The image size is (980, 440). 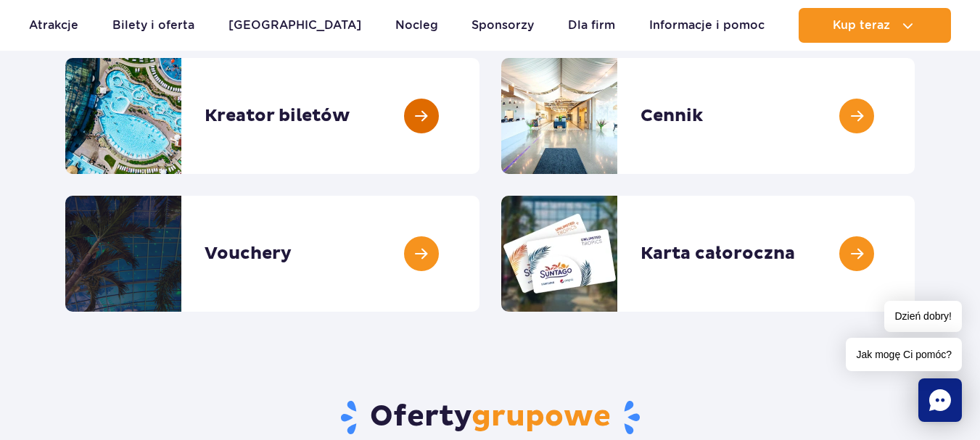 I want to click on a: Informacje i pomoc, so click(x=706, y=25).